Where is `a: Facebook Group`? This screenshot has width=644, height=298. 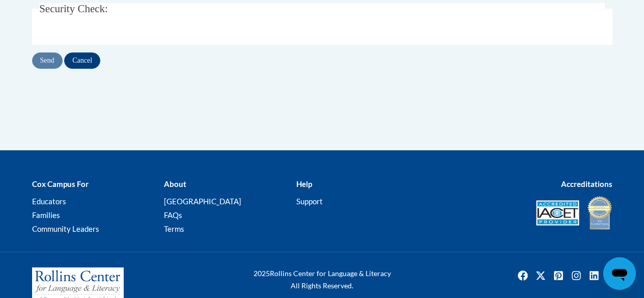
a: Facebook Group is located at coordinates (612, 276).